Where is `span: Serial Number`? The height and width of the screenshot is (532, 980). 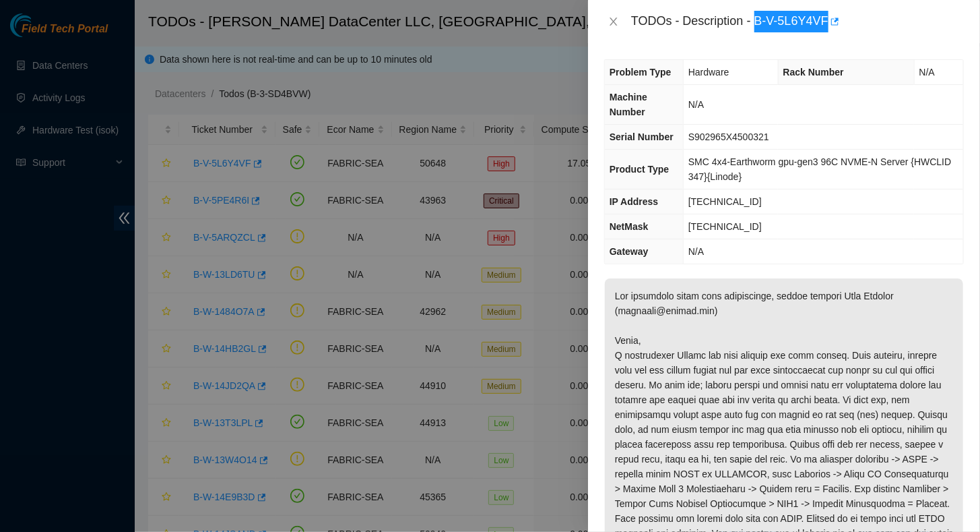 span: Serial Number is located at coordinates (641, 137).